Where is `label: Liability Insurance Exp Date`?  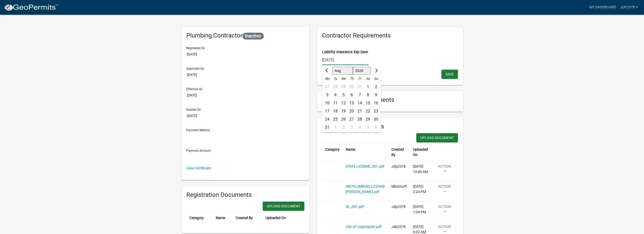
label: Liability Insurance Exp Date is located at coordinates (345, 52).